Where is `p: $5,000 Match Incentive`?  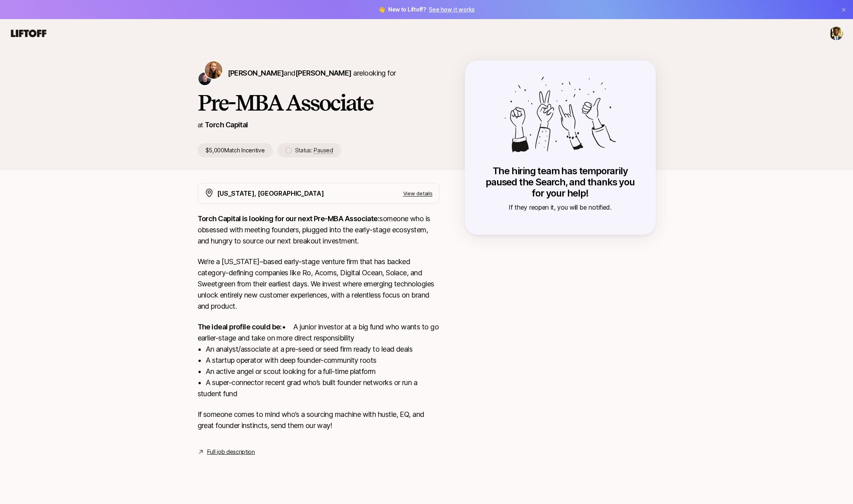 p: $5,000 Match Incentive is located at coordinates (235, 150).